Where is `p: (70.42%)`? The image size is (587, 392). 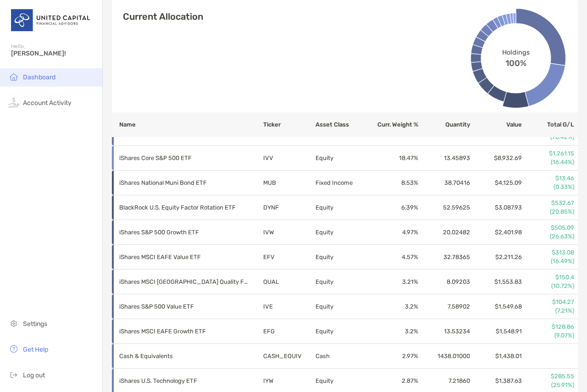
p: (70.42%) is located at coordinates (548, 137).